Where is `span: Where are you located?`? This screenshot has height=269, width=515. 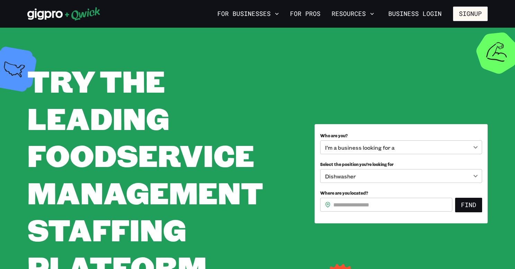 span: Where are you located? is located at coordinates (344, 193).